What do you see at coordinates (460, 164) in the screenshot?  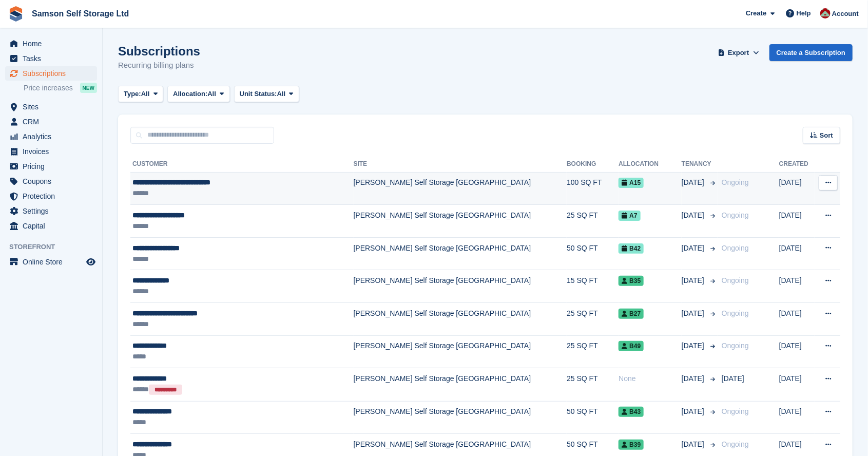 I see `th: Site` at bounding box center [460, 164].